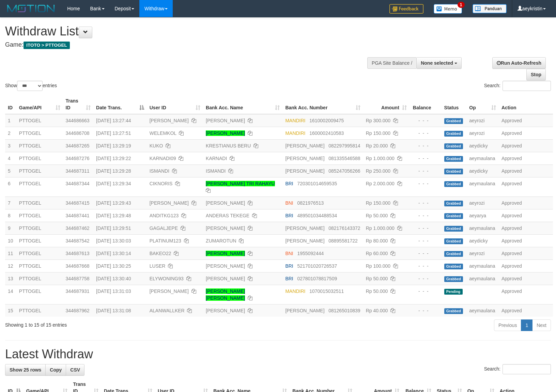  Describe the element at coordinates (310, 203) in the screenshot. I see `span: Copy 0821976513 to clipboard` at that location.